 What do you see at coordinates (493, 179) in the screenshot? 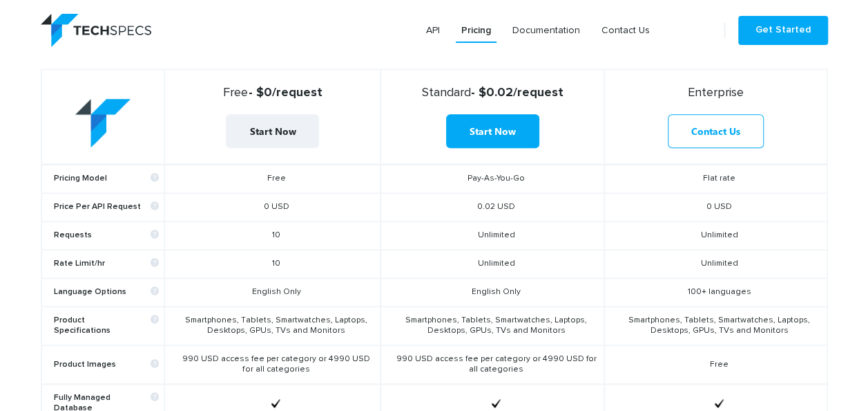
I see `td: Pay-As-You-Go` at bounding box center [493, 179].